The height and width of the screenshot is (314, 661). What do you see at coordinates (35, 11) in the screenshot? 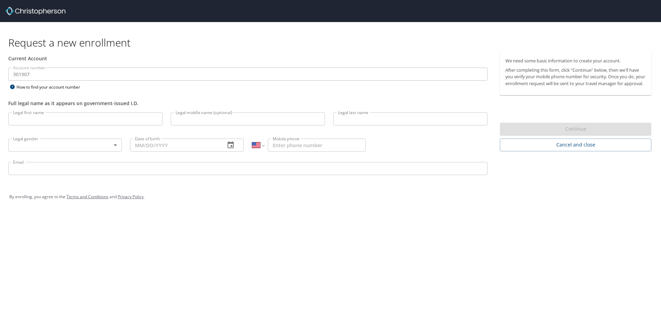
I see `img: cbt logo` at bounding box center [35, 11].